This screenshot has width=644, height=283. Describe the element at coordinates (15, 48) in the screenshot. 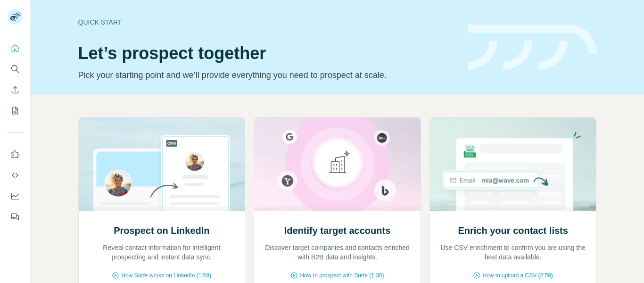

I see `button: Quick start` at that location.